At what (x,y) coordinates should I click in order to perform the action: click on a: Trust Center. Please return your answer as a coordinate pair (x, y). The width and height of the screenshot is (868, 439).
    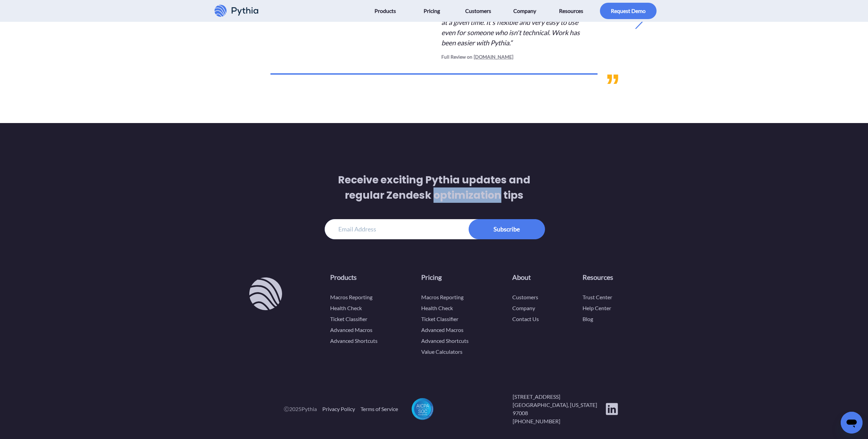
    Looking at the image, I should click on (597, 297).